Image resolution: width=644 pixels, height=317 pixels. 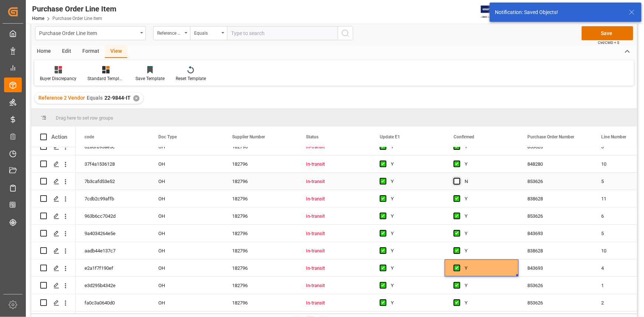 What do you see at coordinates (91, 52) in the screenshot?
I see `div: Format` at bounding box center [91, 52].